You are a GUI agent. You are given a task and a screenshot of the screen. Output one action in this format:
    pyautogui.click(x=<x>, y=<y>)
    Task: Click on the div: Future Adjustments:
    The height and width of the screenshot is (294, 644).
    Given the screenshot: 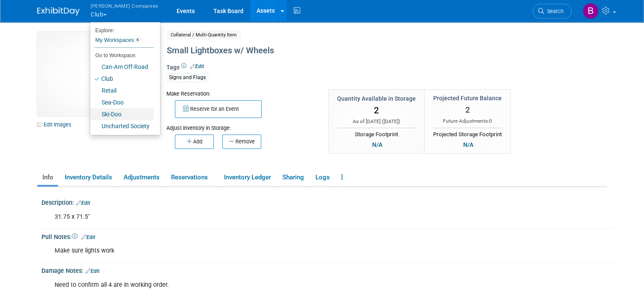 What is the action you would take?
    pyautogui.click(x=468, y=121)
    